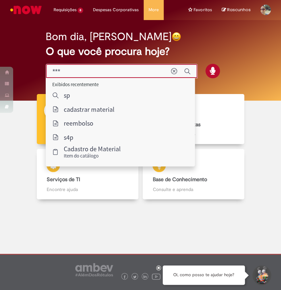  Describe the element at coordinates (63, 179) in the screenshot. I see `b: Serviços de TI` at that location.